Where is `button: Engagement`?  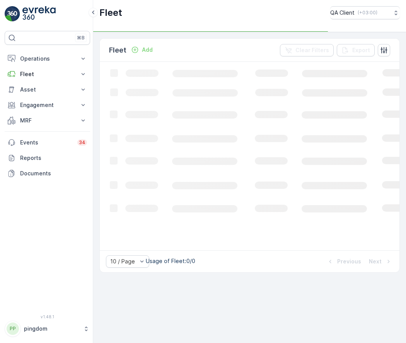 button: Engagement is located at coordinates (47, 105).